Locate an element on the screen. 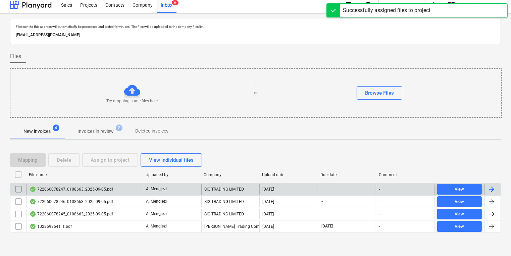 This screenshot has height=256, width=511. span: 4 is located at coordinates (56, 128).